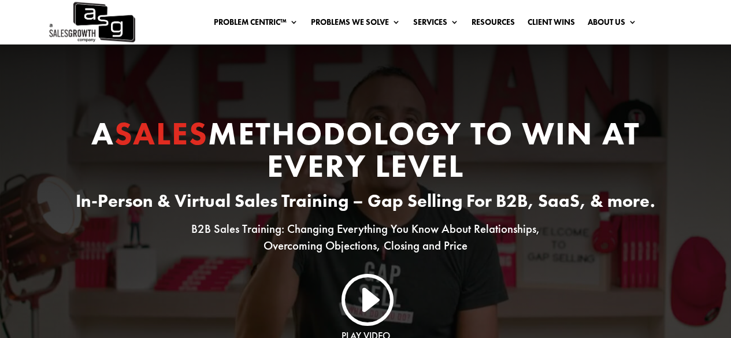  I want to click on a: Resources, so click(493, 24).